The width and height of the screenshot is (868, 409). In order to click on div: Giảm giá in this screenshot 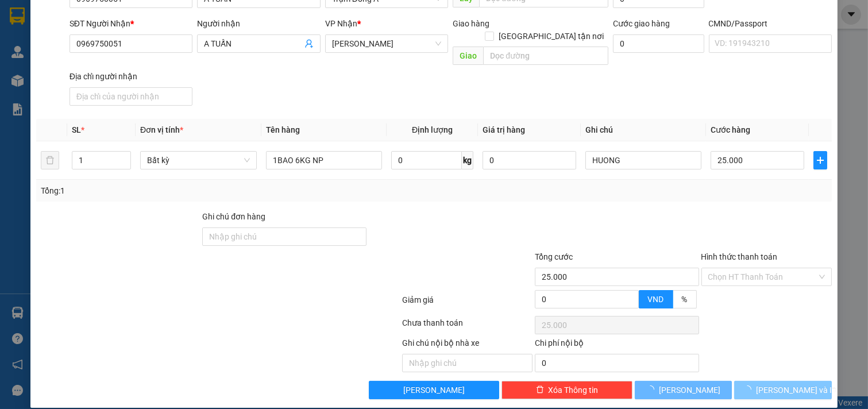, I will do `click(468, 303)`.